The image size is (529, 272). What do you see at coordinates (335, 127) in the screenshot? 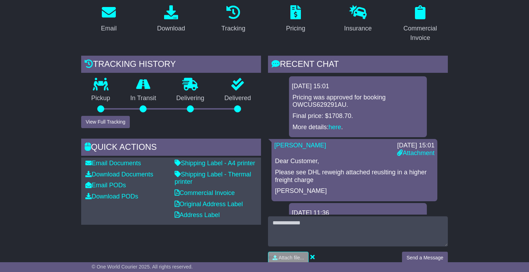
I see `a: here` at bounding box center [335, 127].